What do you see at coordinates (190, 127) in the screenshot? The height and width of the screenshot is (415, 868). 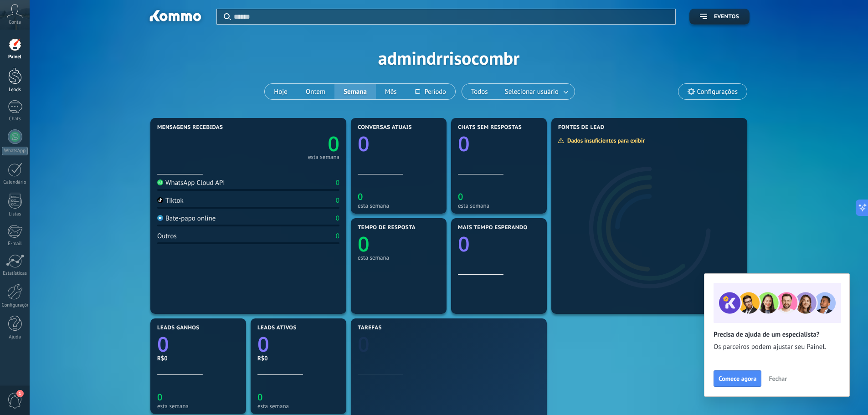 I see `span: Mensagens recebidas` at bounding box center [190, 127].